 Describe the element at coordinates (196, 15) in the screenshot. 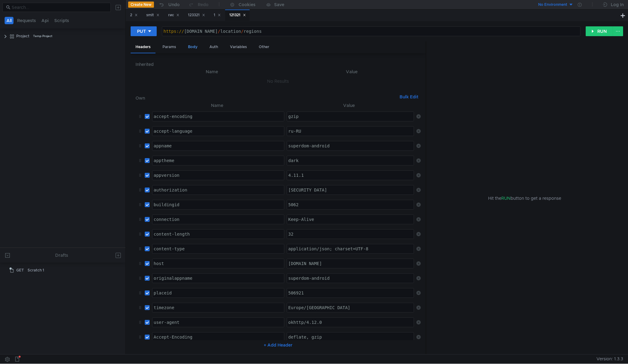

I see `div: 123321` at that location.